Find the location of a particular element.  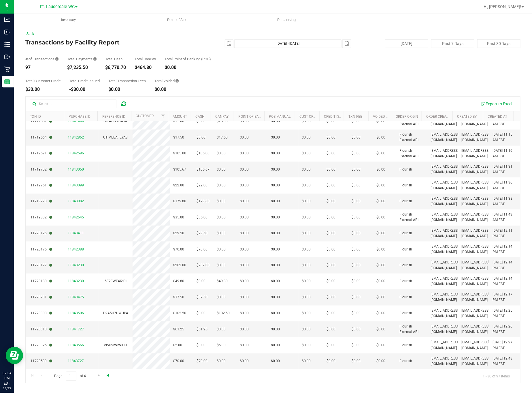

span: $5.00 is located at coordinates (221, 345).